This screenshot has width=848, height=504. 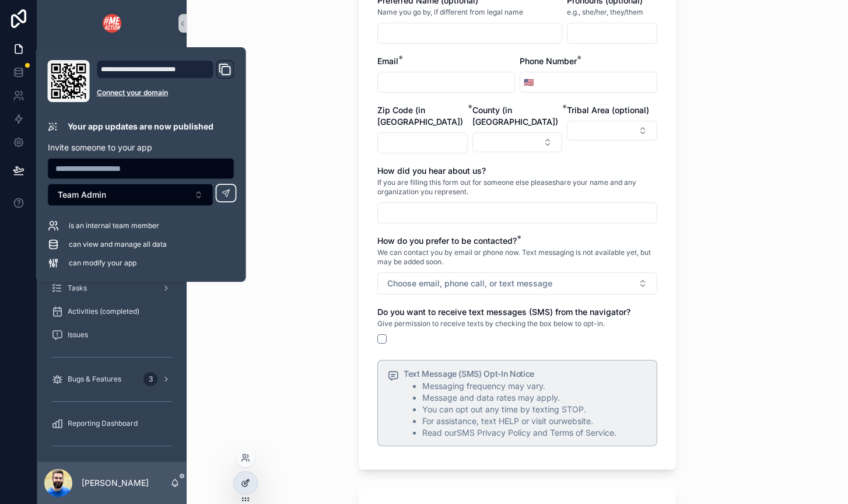 What do you see at coordinates (78, 335) in the screenshot?
I see `span: Issues` at bounding box center [78, 335].